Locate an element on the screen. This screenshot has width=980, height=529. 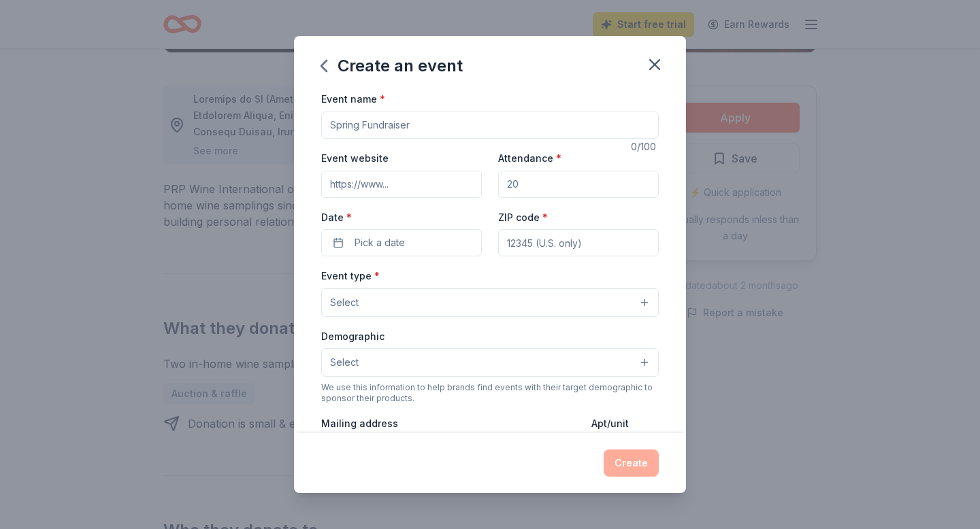
label: Demographic is located at coordinates (353, 337).